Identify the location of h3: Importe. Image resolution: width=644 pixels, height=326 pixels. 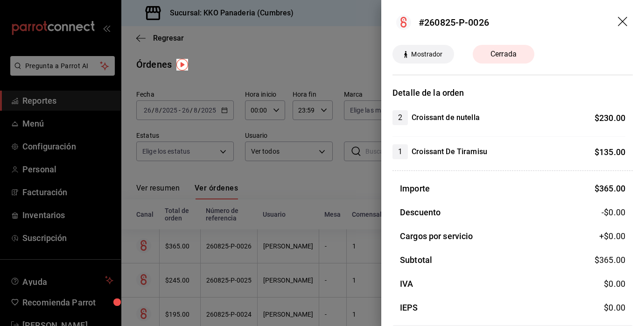
(415, 188).